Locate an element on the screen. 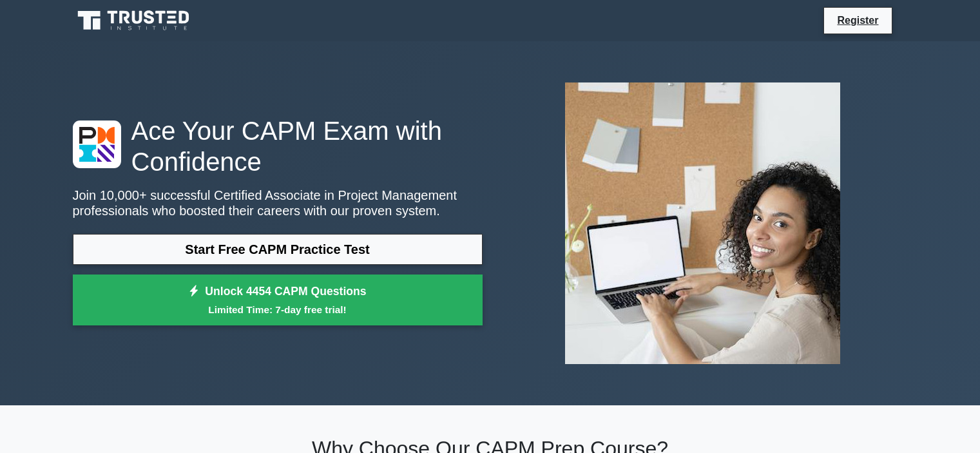 The height and width of the screenshot is (453, 980). a: Start Free CAPM Practice Test is located at coordinates (278, 249).